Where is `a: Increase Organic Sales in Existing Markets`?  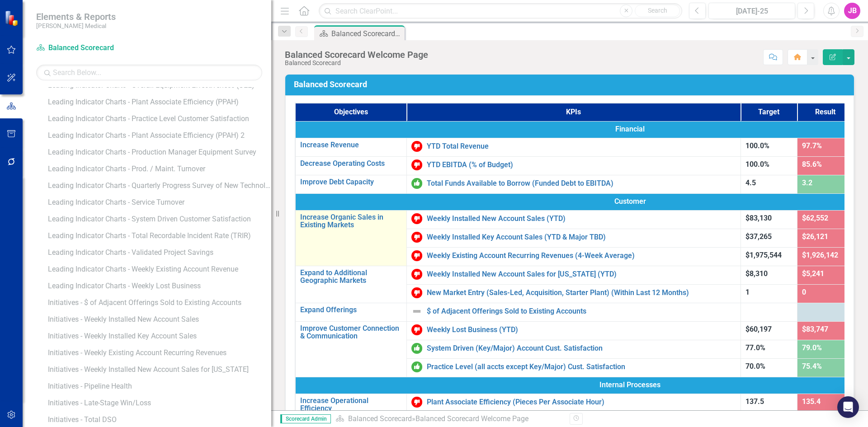 a: Increase Organic Sales in Existing Markets is located at coordinates (351, 221).